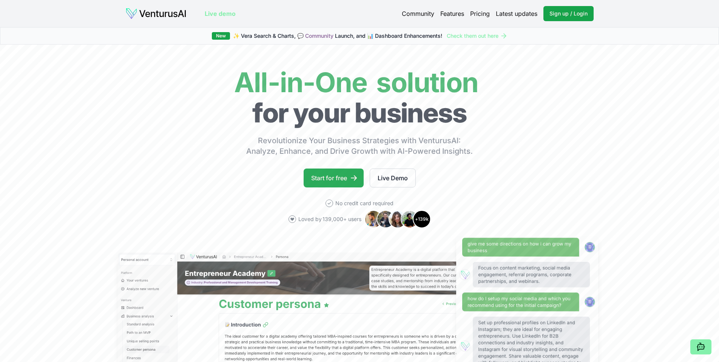 The image size is (719, 362). What do you see at coordinates (397, 219) in the screenshot?
I see `img: Avatar 3` at bounding box center [397, 219].